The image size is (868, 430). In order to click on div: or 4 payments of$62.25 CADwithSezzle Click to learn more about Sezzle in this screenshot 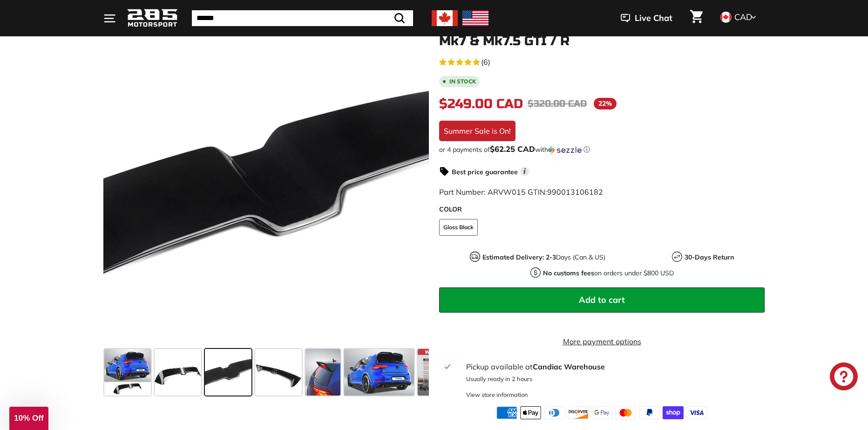, I will do `click(602, 150)`.